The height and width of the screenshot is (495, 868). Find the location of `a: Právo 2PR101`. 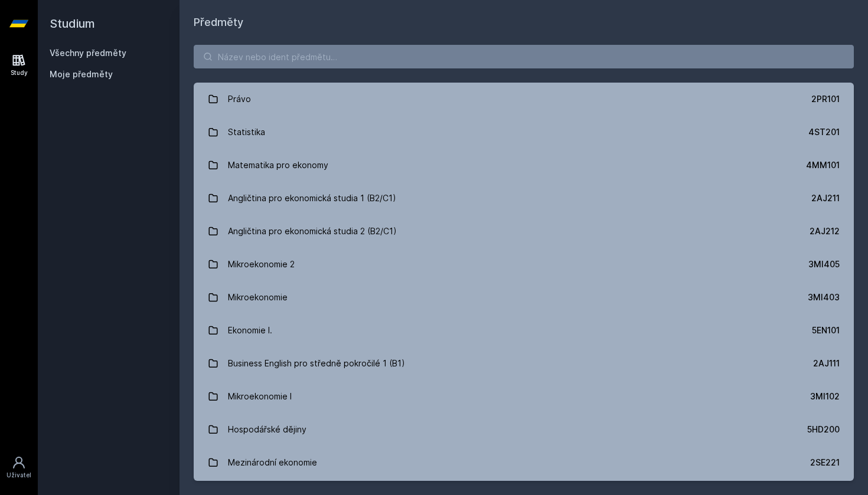

a: Právo 2PR101 is located at coordinates (523, 99).